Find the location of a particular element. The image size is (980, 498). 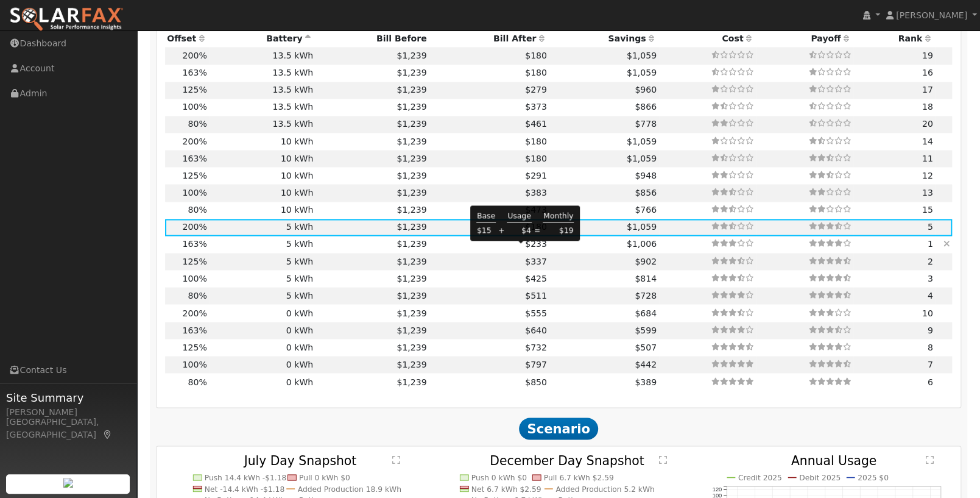

span: $373 is located at coordinates (536, 107).